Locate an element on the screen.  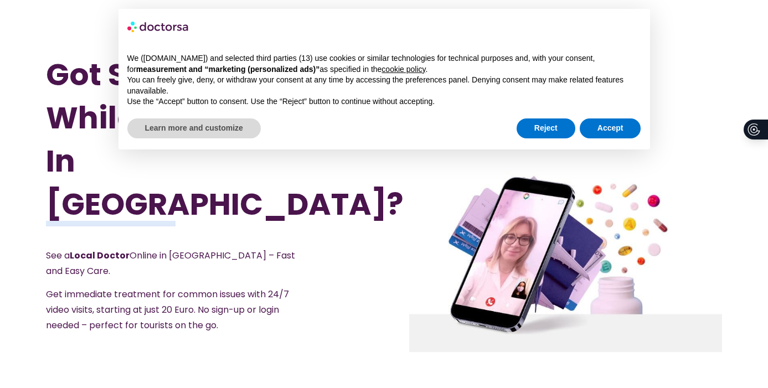
strong: measurement and “marketing (personalized ads)” is located at coordinates (228, 69).